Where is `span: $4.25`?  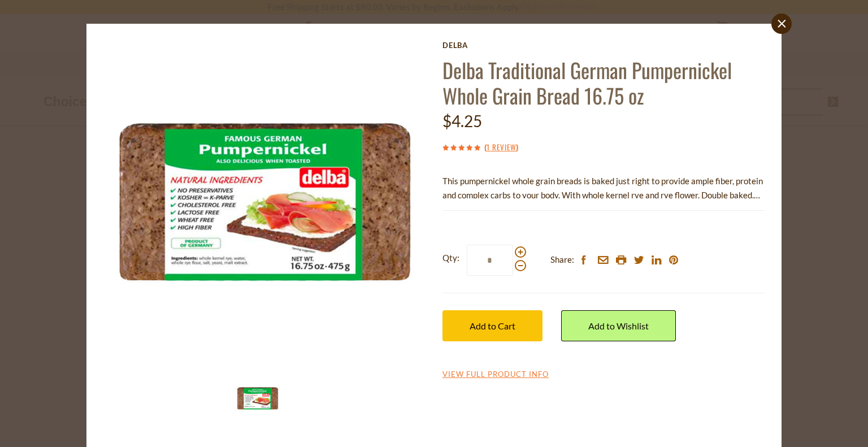 span: $4.25 is located at coordinates (462, 121).